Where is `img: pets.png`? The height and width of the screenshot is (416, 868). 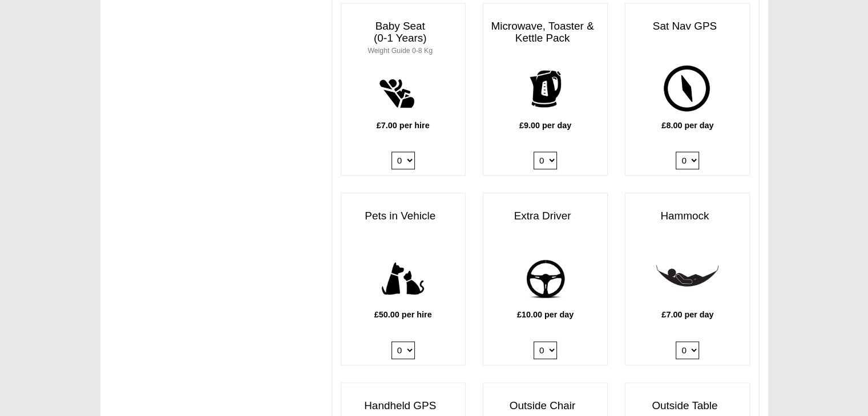 img: pets.png is located at coordinates (403, 278).